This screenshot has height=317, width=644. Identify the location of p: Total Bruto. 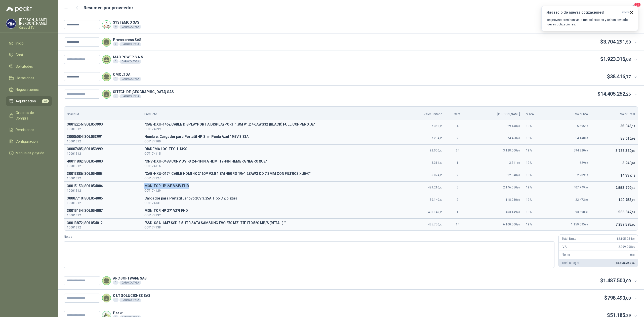
(569, 239).